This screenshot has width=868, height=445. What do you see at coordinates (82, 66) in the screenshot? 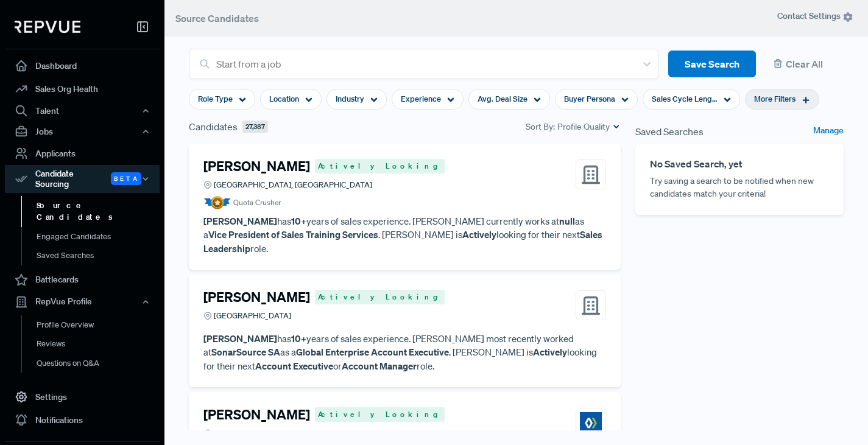
I see `a: Dashboard` at bounding box center [82, 66].